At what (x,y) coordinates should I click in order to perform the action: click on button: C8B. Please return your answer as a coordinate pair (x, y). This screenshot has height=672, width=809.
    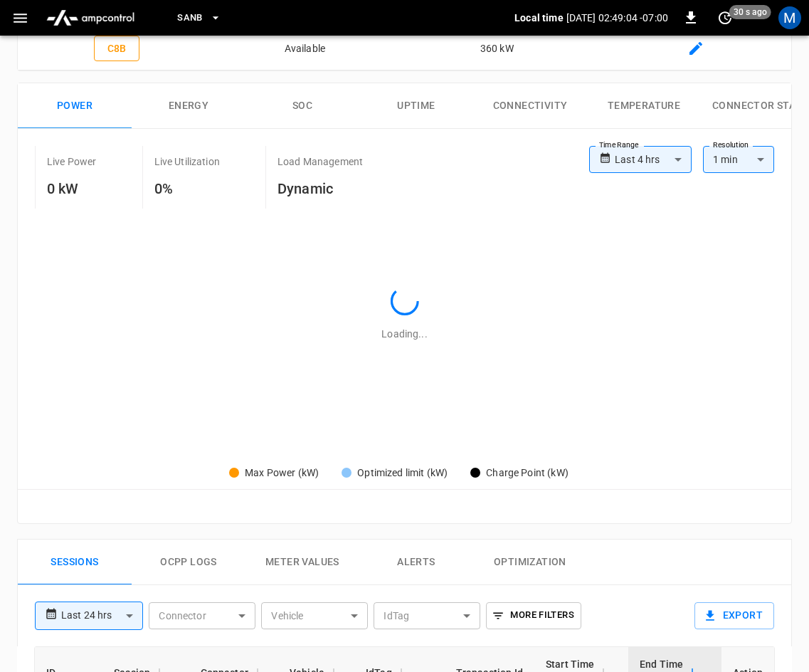
    Looking at the image, I should click on (117, 49).